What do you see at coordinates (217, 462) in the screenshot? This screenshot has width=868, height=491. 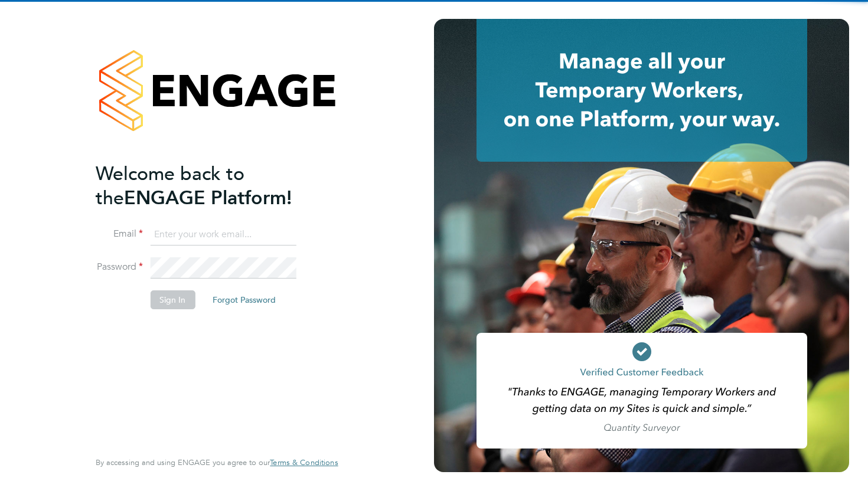 I see `span: By accessing and using ENGAGE you agree to our` at bounding box center [217, 462].